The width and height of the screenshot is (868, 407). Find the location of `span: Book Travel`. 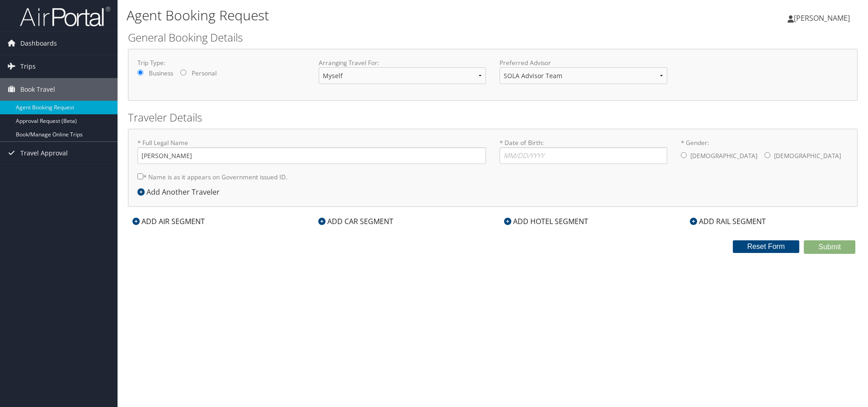

span: Book Travel is located at coordinates (38, 90).